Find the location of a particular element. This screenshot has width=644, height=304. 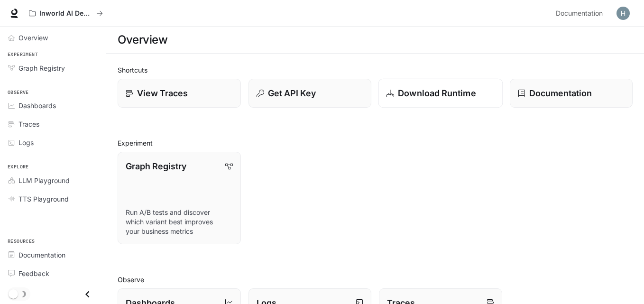

p: Inworld AI Demos is located at coordinates (66, 13).